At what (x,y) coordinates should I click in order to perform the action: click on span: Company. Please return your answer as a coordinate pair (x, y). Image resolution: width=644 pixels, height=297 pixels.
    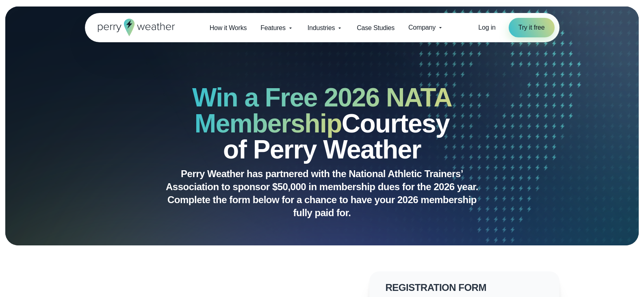
    Looking at the image, I should click on (422, 28).